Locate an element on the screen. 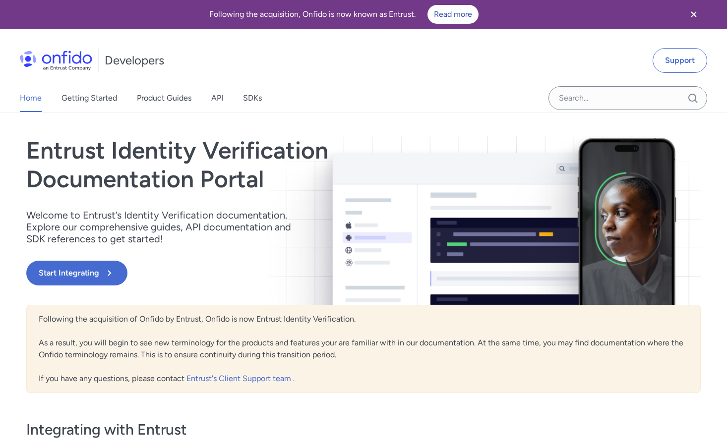  a: SDKs is located at coordinates (252, 98).